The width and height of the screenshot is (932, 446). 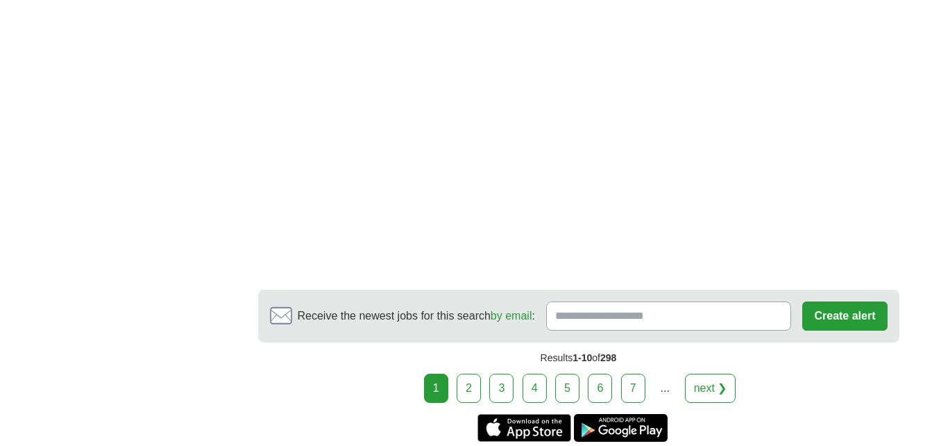 I want to click on a: 2, so click(x=468, y=388).